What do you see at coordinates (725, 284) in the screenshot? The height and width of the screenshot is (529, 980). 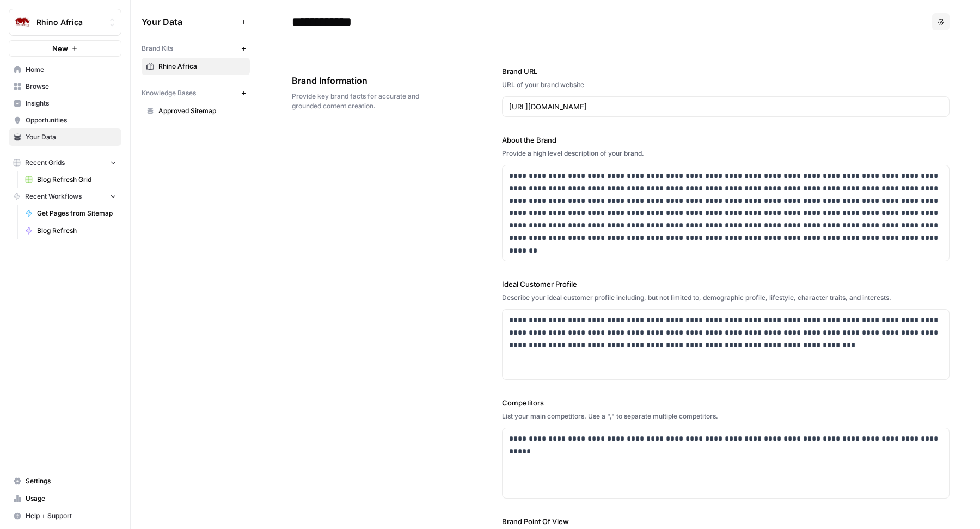 I see `label: Ideal Customer Profile` at bounding box center [725, 284].